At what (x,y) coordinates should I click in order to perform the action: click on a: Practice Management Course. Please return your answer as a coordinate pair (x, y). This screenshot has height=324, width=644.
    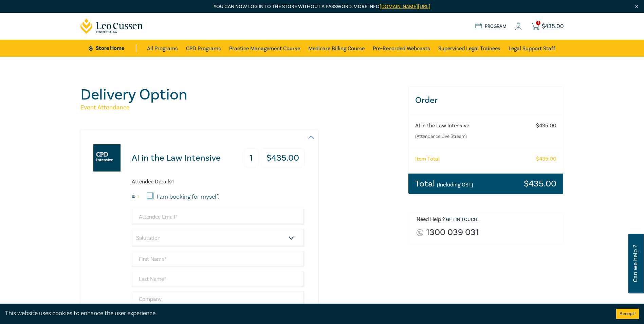
    Looking at the image, I should click on (264, 48).